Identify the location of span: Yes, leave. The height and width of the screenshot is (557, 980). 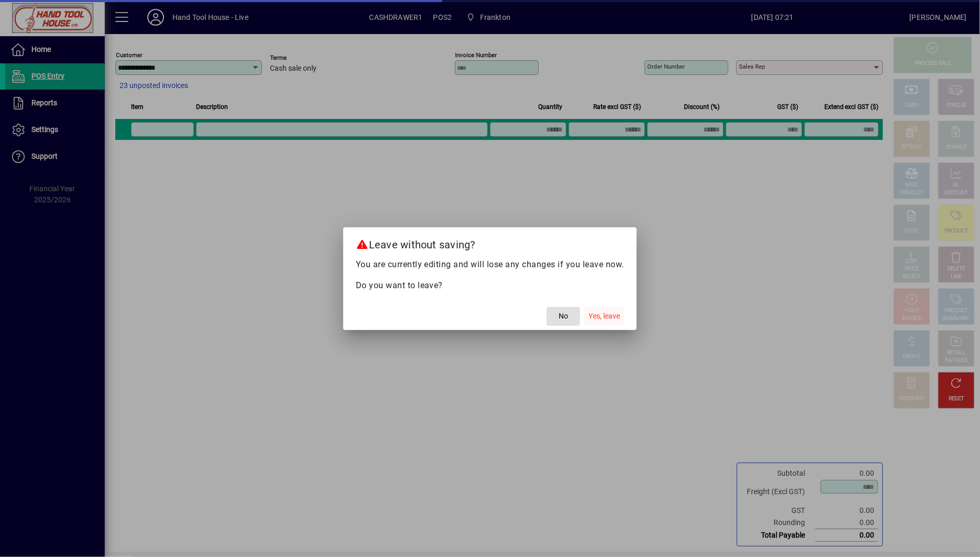
(604, 316).